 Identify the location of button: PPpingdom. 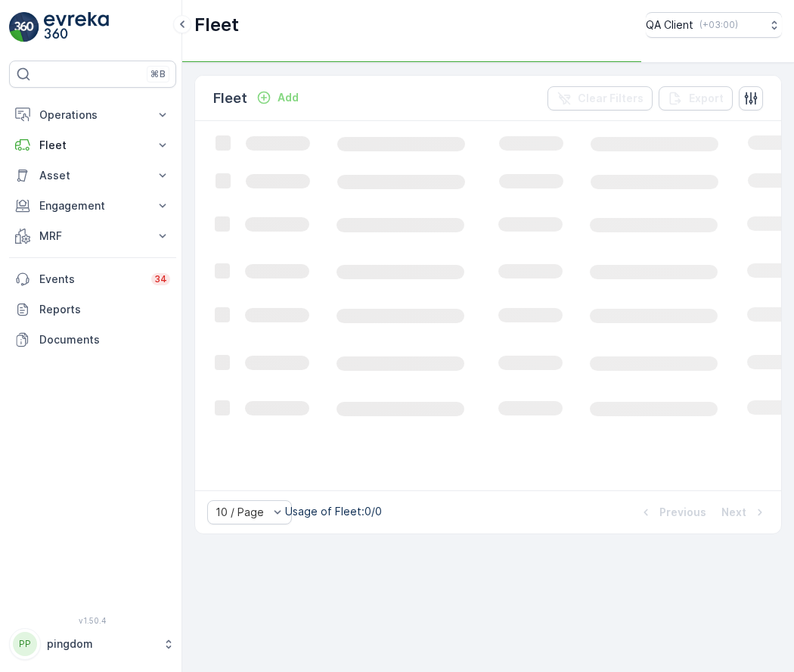
(92, 644).